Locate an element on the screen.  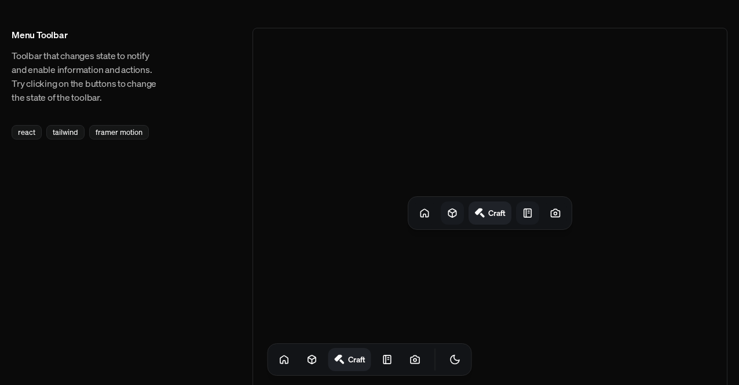
div: react is located at coordinates (27, 132).